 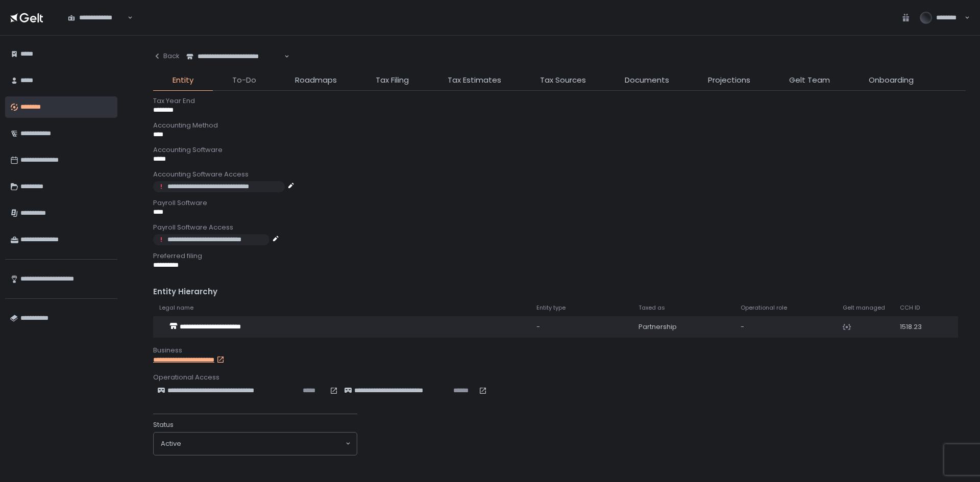 What do you see at coordinates (647, 80) in the screenshot?
I see `span: Documents` at bounding box center [647, 80].